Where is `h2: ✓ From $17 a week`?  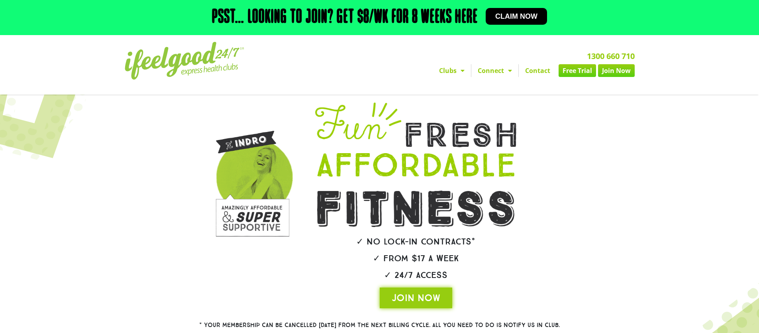
h2: ✓ From $17 a week is located at coordinates (416, 258).